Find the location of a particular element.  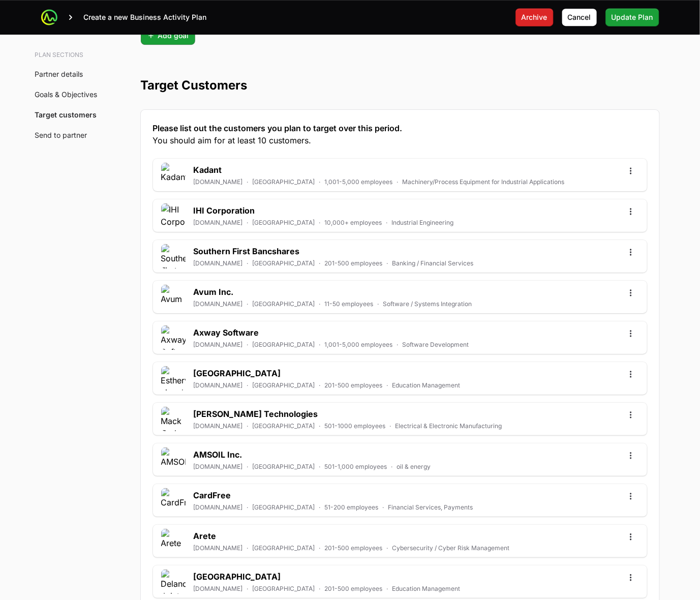

p: Machinery/Process Equipment for Industrial Applications is located at coordinates (484, 182).